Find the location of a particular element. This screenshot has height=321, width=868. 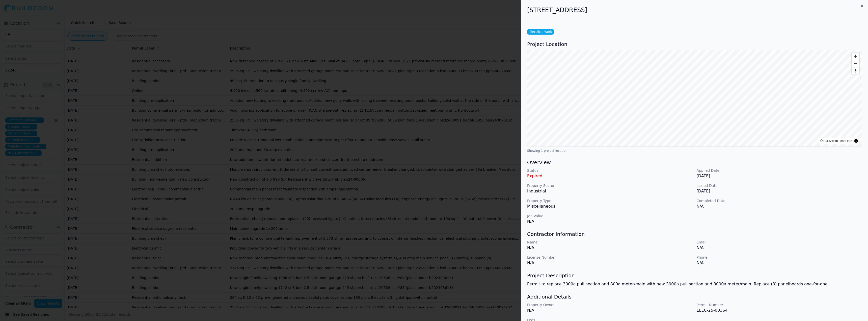

p: Job Value is located at coordinates (610, 216).